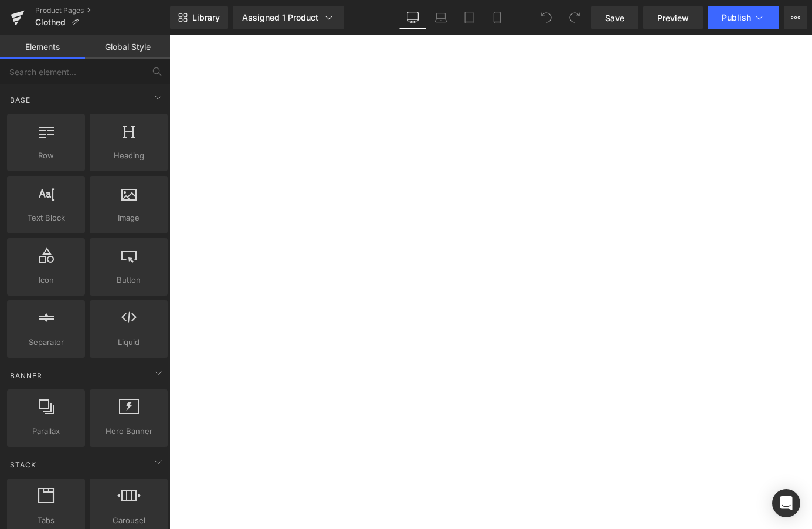 Image resolution: width=812 pixels, height=529 pixels. I want to click on span: Banner, so click(26, 375).